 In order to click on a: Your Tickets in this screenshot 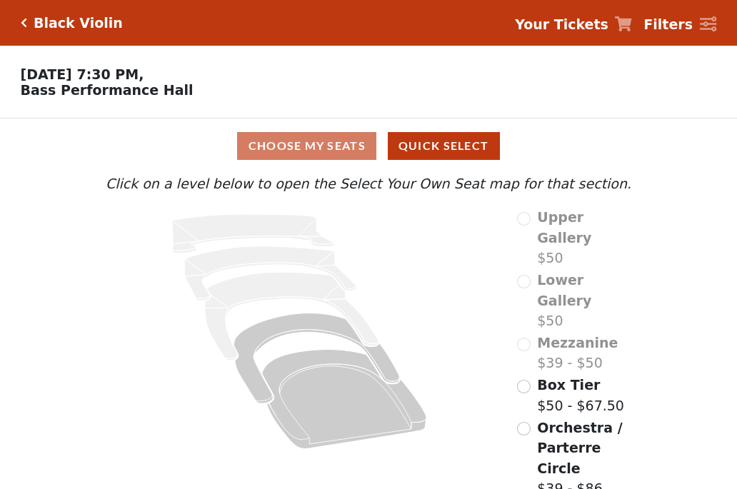, I will do `click(573, 24)`.